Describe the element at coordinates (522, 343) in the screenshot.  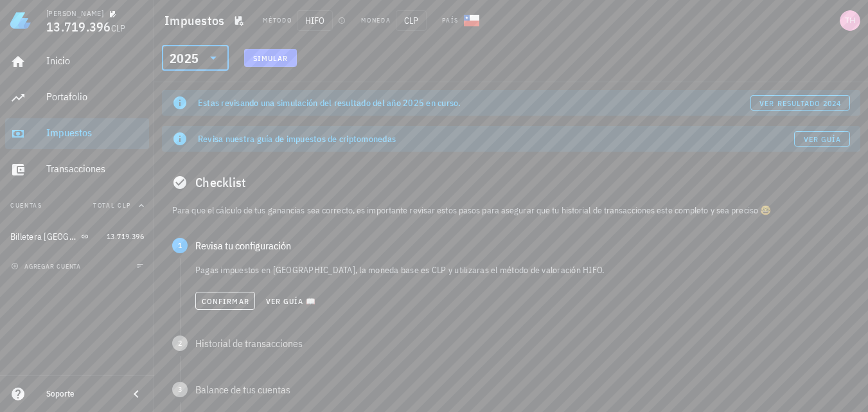
I see `div: Historial de transacciones` at that location.